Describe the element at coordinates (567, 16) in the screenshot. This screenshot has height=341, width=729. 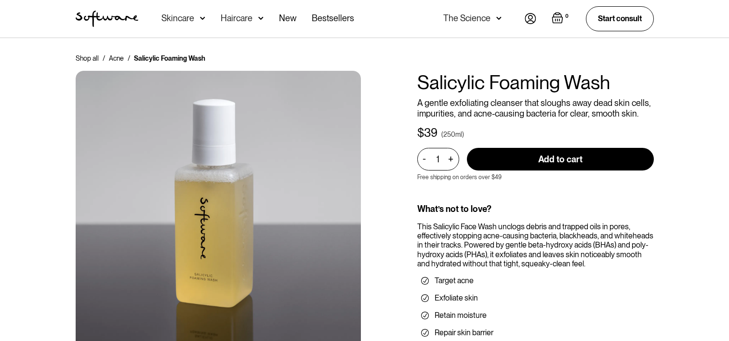
I see `div: 0` at that location.